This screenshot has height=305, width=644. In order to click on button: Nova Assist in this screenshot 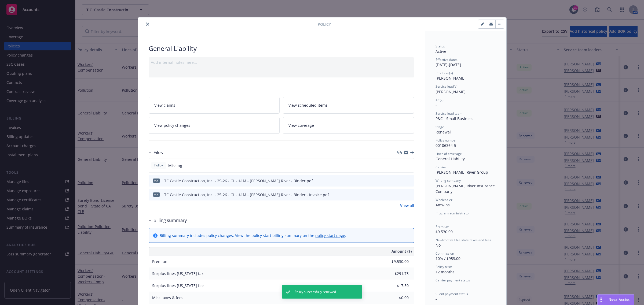, I will do `click(616, 300)`.